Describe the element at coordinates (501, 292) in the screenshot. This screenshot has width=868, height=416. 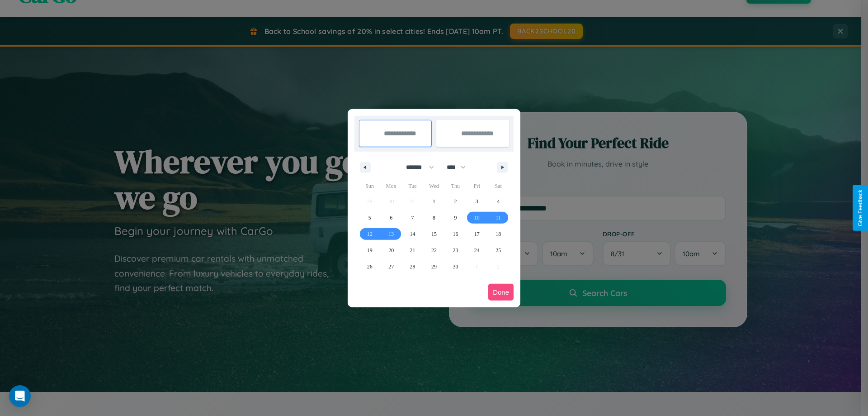
I see `button: Done` at that location.